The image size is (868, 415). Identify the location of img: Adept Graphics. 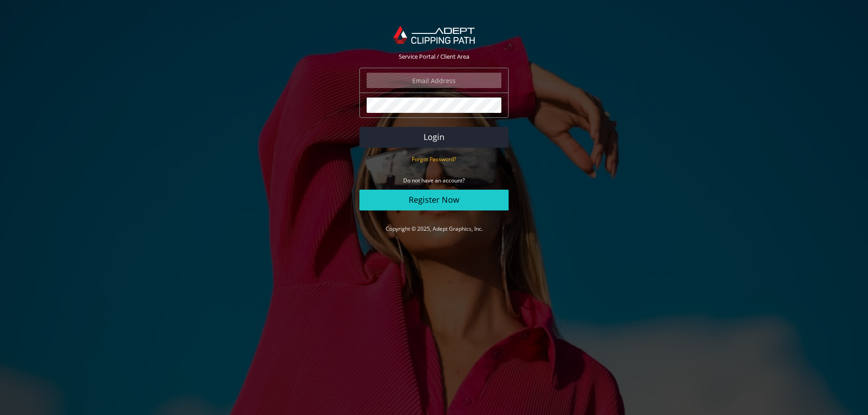
(434, 35).